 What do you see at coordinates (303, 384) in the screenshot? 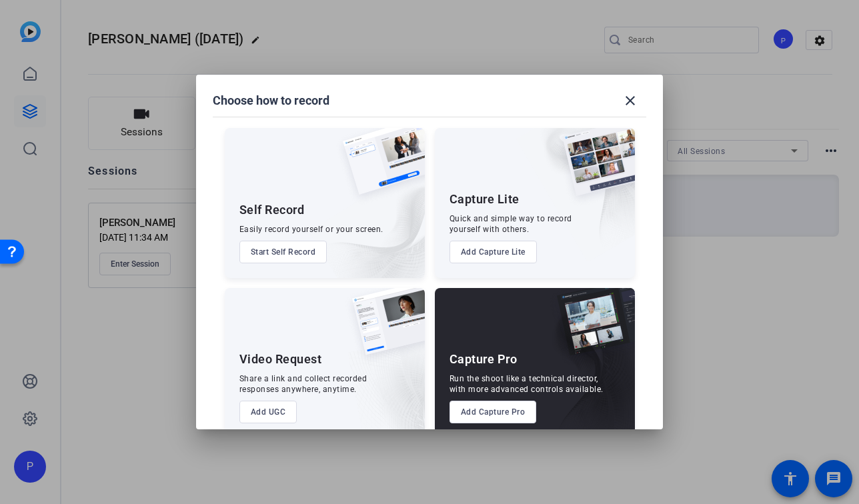
I see `div: Share a link and collect recorded responses anywhere, anytime.` at bounding box center [303, 384].